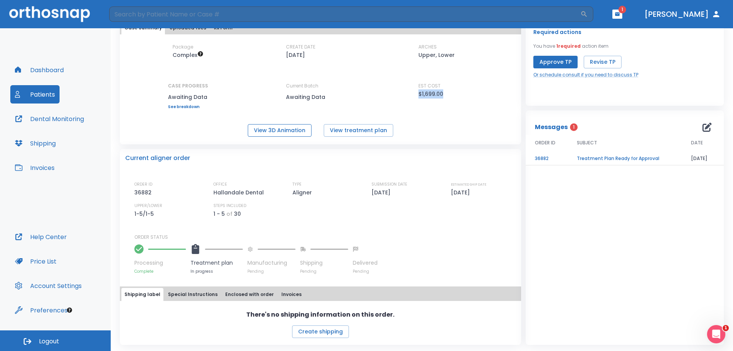 Image resolution: width=733 pixels, height=351 pixels. What do you see at coordinates (304, 193) in the screenshot?
I see `p: Aligner` at bounding box center [304, 193].